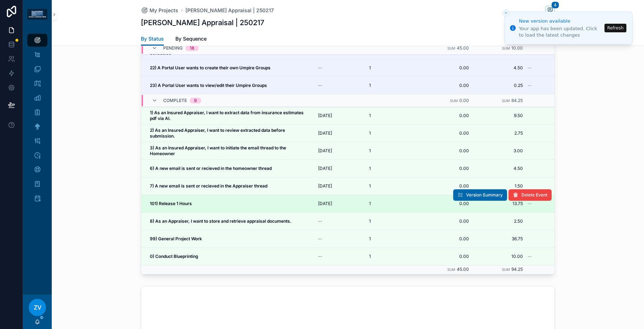 This screenshot has width=644, height=329. I want to click on a: 0) Conduct Blueprinting, so click(229, 256).